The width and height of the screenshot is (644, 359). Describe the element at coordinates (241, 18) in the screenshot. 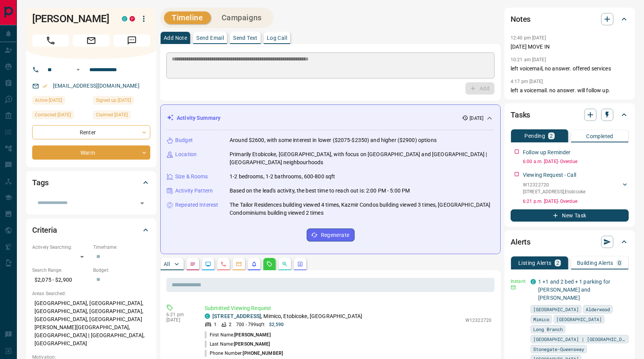

I see `button: Campaigns` at that location.